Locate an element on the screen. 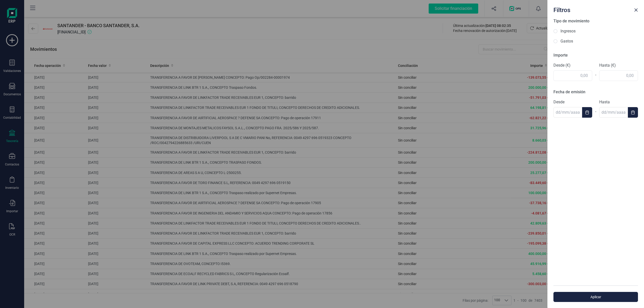 The image size is (644, 308). span: Importe is located at coordinates (561, 55).